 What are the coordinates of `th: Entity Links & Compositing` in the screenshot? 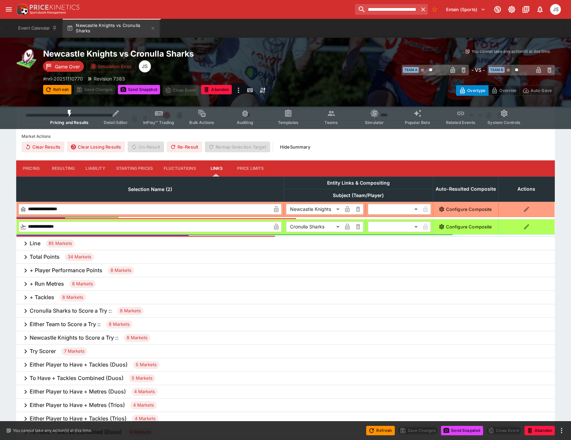 It's located at (358, 182).